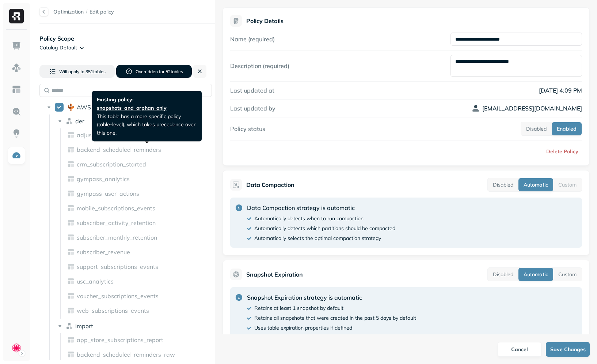 Image resolution: width=597 pixels, height=364 pixels. Describe the element at coordinates (83, 12) in the screenshot. I see `nav: breadcrumb` at that location.